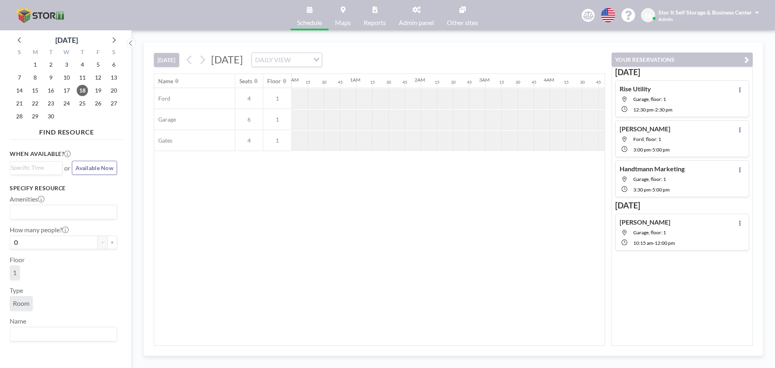 Image resolution: width=775 pixels, height=368 pixels. What do you see at coordinates (355, 80) in the screenshot?
I see `div: 1AM` at bounding box center [355, 80].